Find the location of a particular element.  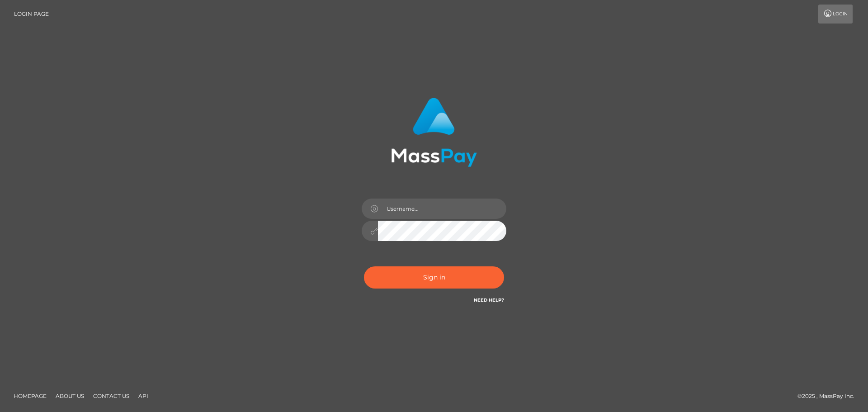

a: Homepage is located at coordinates (30, 396).